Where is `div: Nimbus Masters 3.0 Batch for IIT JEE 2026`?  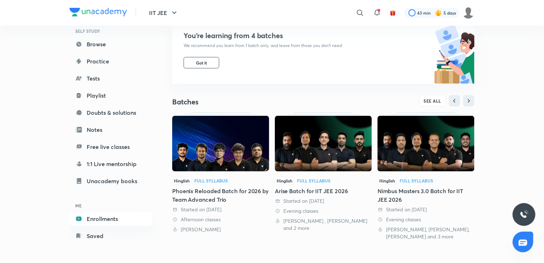
div: Nimbus Masters 3.0 Batch for IIT JEE 2026 is located at coordinates (426, 195).